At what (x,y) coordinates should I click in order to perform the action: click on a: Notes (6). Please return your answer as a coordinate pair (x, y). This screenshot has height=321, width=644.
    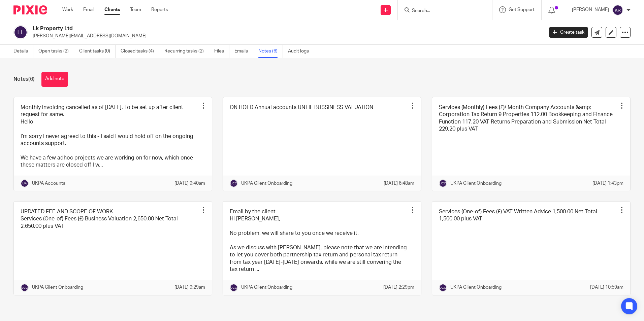
    Looking at the image, I should click on (270, 51).